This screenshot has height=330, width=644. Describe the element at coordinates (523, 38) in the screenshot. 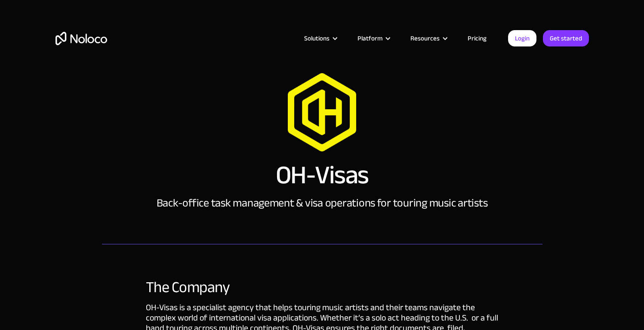

I see `a: Login` at that location.